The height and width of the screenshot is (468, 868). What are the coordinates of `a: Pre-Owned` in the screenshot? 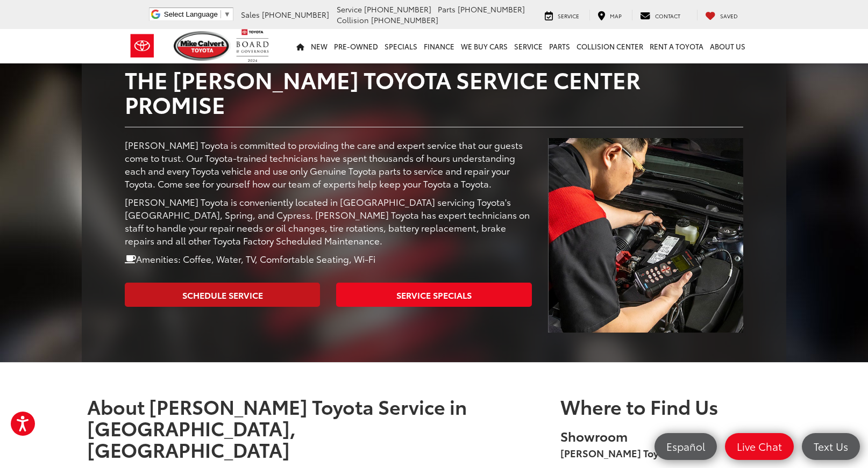 It's located at (356, 46).